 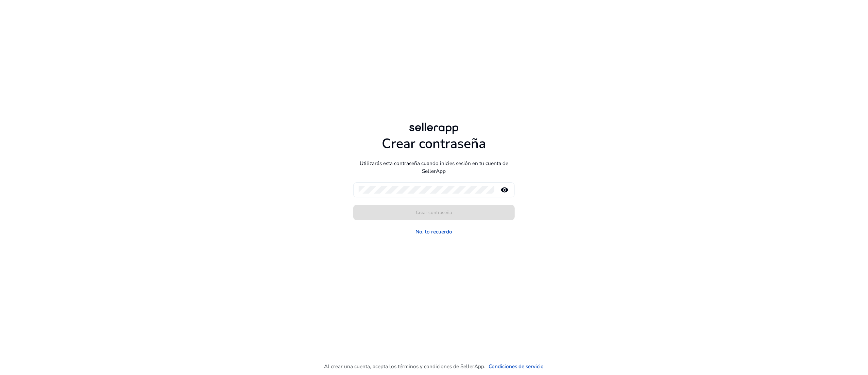 I want to click on font: No, lo recuerdo, so click(x=434, y=231).